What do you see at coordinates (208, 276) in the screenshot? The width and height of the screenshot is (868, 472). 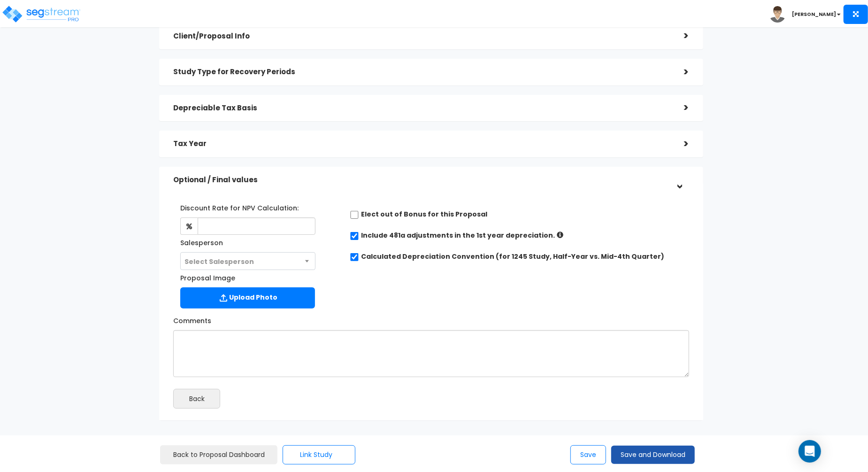 I see `label: Proposal Image` at bounding box center [208, 276].